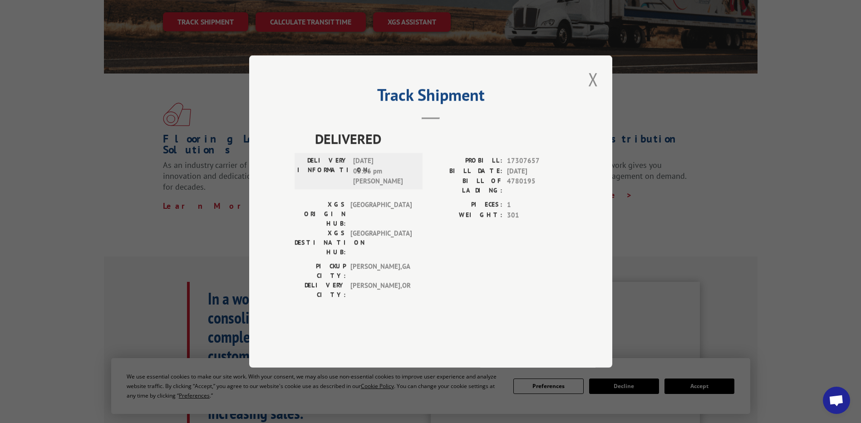 The width and height of the screenshot is (861, 423). I want to click on label: XGS ORIGIN HUB:, so click(320, 214).